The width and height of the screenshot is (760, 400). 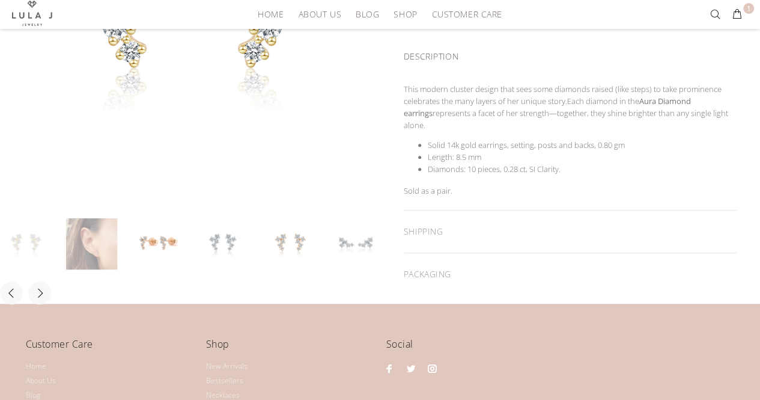 What do you see at coordinates (571, 191) in the screenshot?
I see `p: Sold as a pair.` at bounding box center [571, 191].